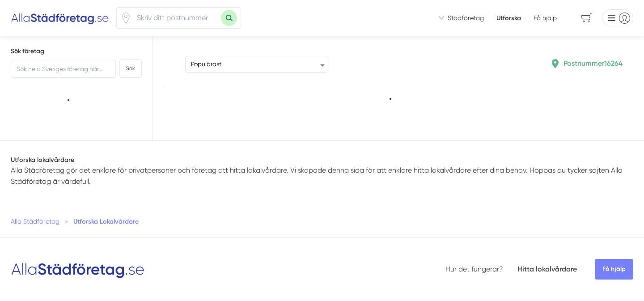  Describe the element at coordinates (176, 18) in the screenshot. I see `input: Skriv ditt postnummer` at that location.